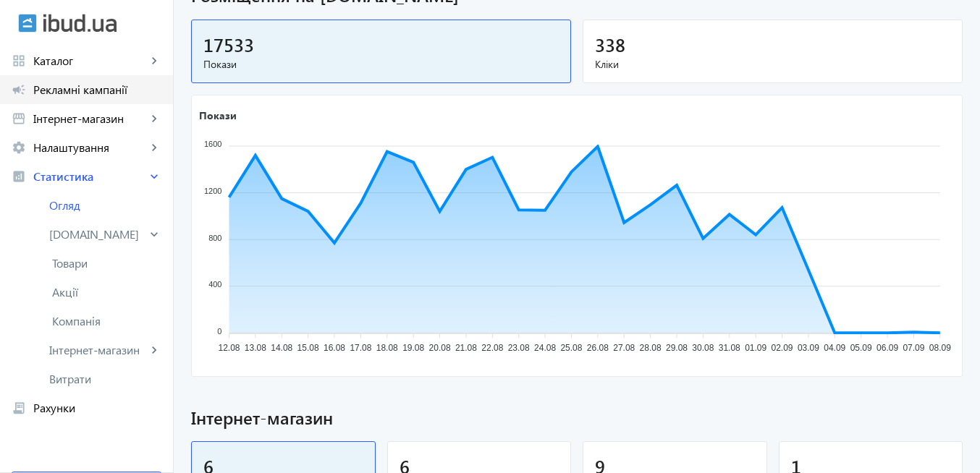  I want to click on text: Покази, so click(218, 115).